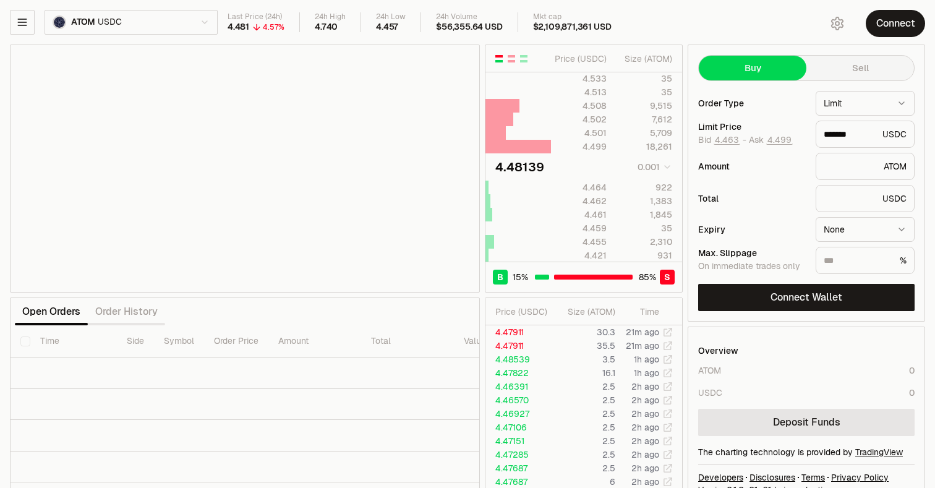 The height and width of the screenshot is (488, 935). I want to click on th: Symbol, so click(179, 341).